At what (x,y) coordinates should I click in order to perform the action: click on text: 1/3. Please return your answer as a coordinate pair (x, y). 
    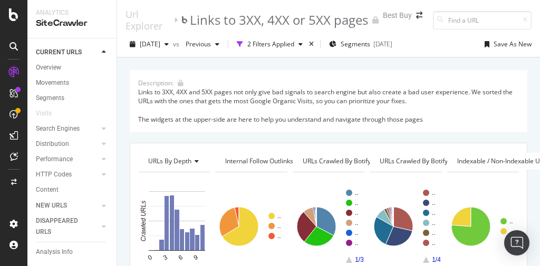
    Looking at the image, I should click on (359, 260).